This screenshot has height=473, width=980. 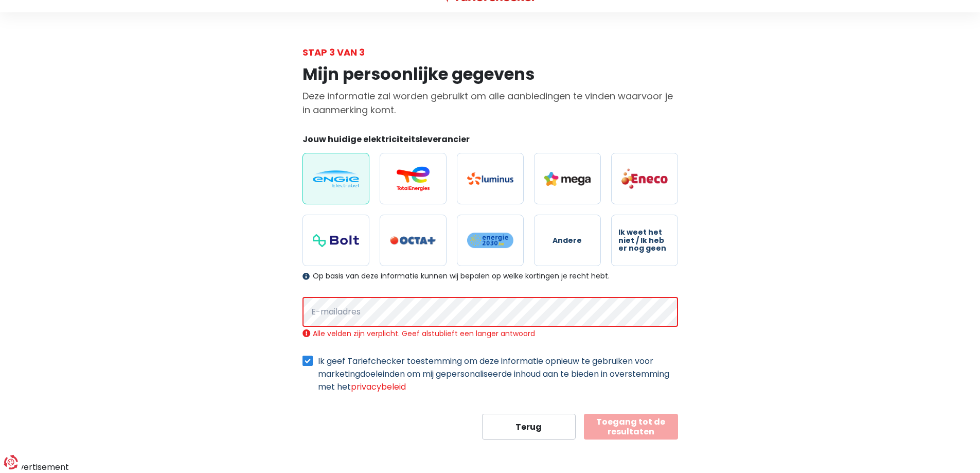 I want to click on div: Stap 3 van 3, so click(x=490, y=52).